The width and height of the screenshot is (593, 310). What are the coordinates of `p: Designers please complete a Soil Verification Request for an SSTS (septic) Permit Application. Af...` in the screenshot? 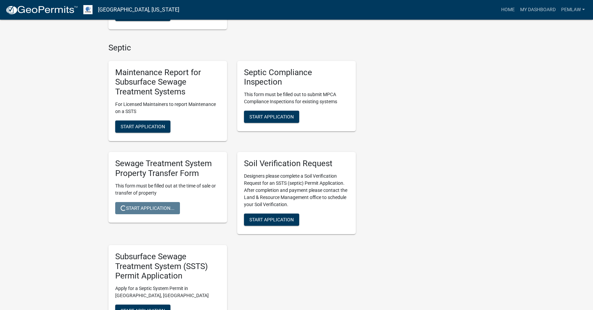 It's located at (296, 190).